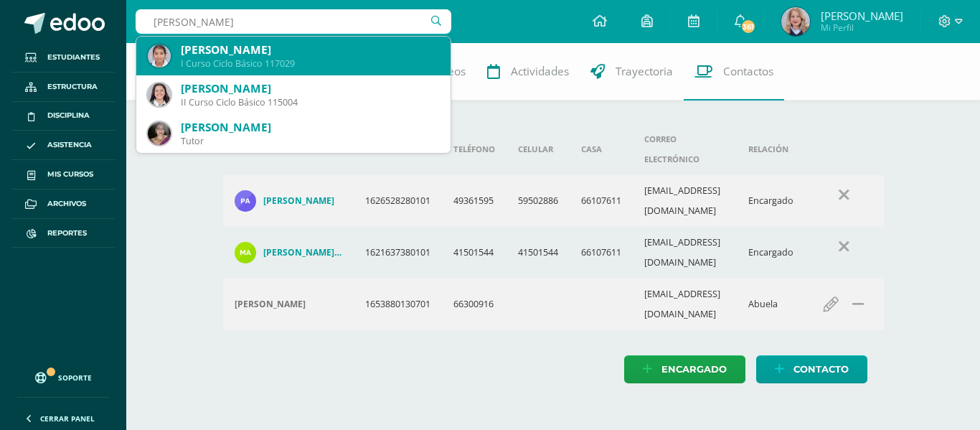  I want to click on th: Correo electrónico, so click(684, 149).